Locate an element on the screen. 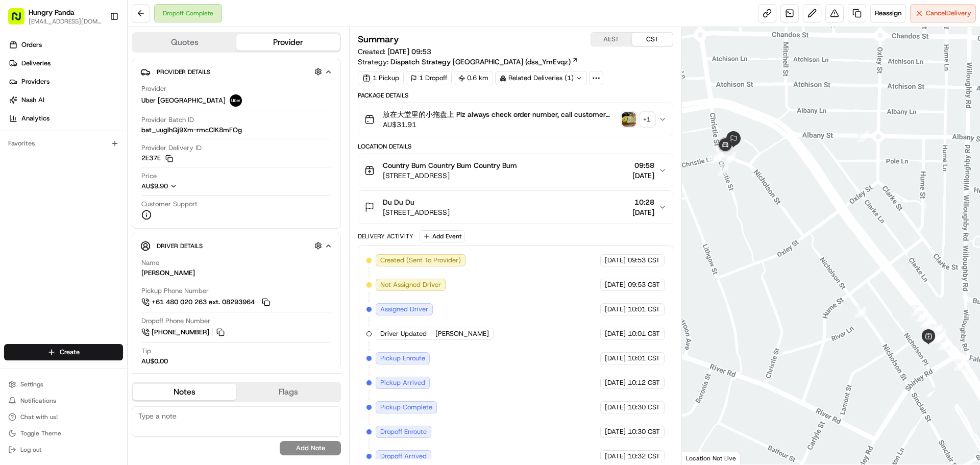 Image resolution: width=980 pixels, height=465 pixels. span: Customer Support is located at coordinates (169, 204).